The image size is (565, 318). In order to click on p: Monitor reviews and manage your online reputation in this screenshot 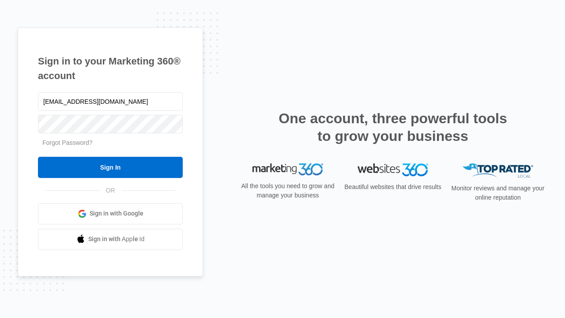, I will do `click(498, 193)`.